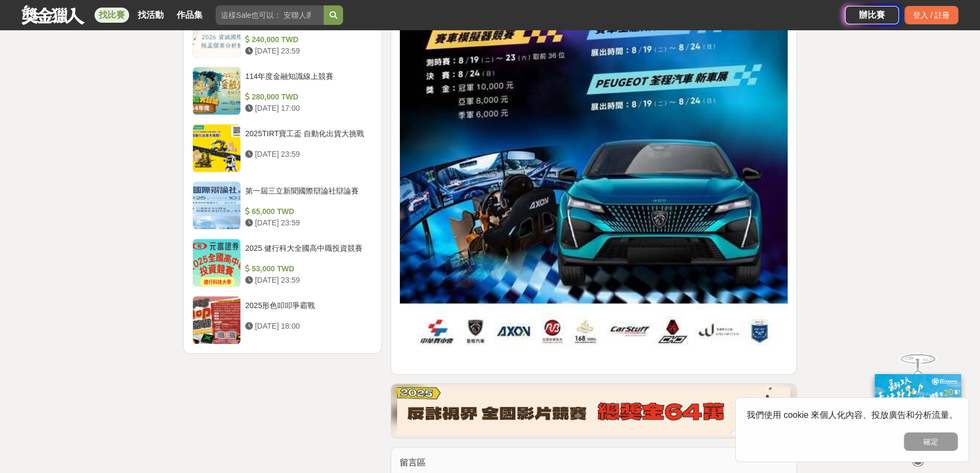 The height and width of the screenshot is (473, 980). What do you see at coordinates (189, 15) in the screenshot?
I see `a: 作品集` at bounding box center [189, 15].